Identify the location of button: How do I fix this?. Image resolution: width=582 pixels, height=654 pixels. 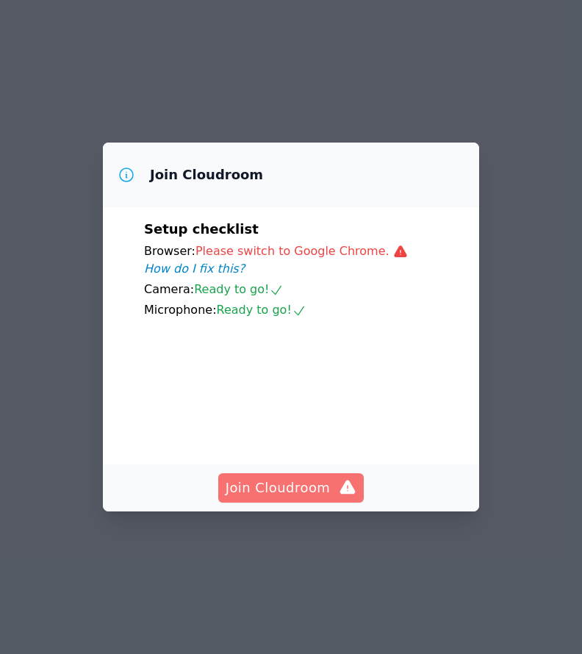
(194, 269).